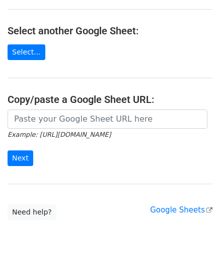 The height and width of the screenshot is (267, 220). I want to click on a: Google Sheets, so click(182, 210).